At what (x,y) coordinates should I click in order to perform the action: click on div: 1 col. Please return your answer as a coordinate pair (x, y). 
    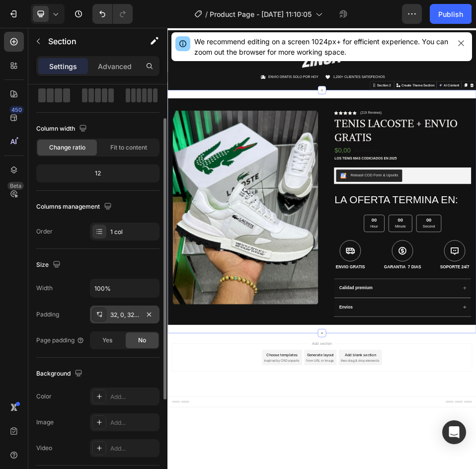
    Looking at the image, I should click on (133, 232).